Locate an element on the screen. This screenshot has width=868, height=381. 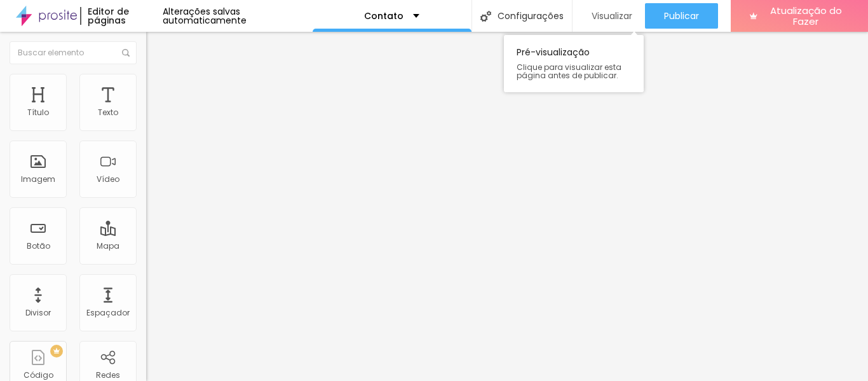
font: Clique para visualizar esta página antes de publicar. is located at coordinates (569, 71).